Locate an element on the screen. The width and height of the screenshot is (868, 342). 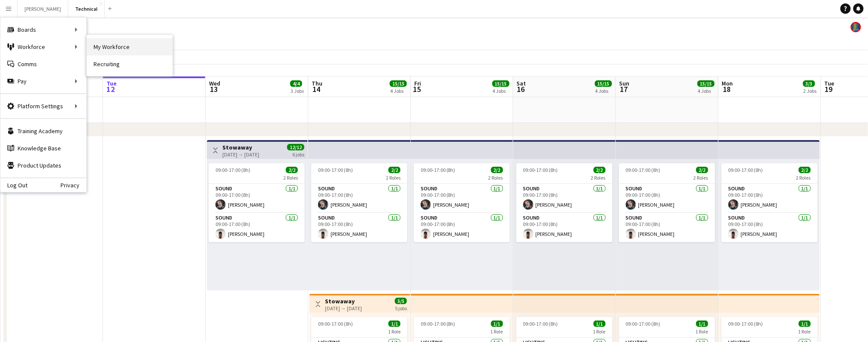
span: Mon is located at coordinates (728, 83).